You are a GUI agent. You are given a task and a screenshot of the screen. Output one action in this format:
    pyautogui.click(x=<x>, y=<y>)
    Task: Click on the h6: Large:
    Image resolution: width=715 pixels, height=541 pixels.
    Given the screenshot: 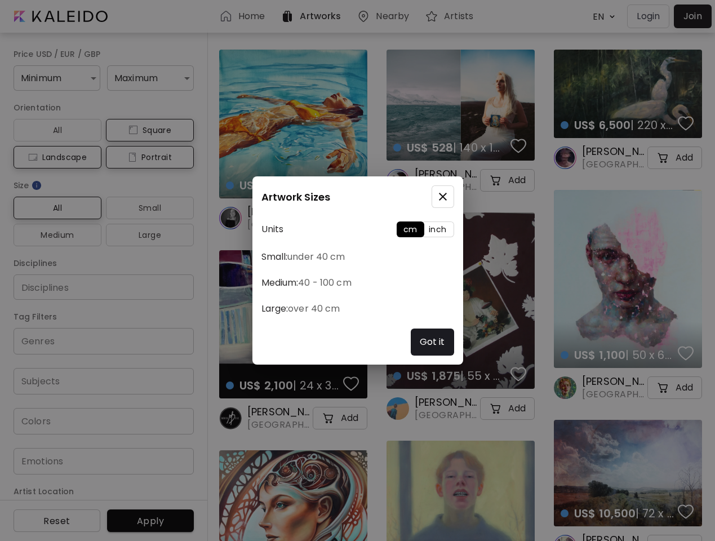 What is the action you would take?
    pyautogui.click(x=358, y=309)
    